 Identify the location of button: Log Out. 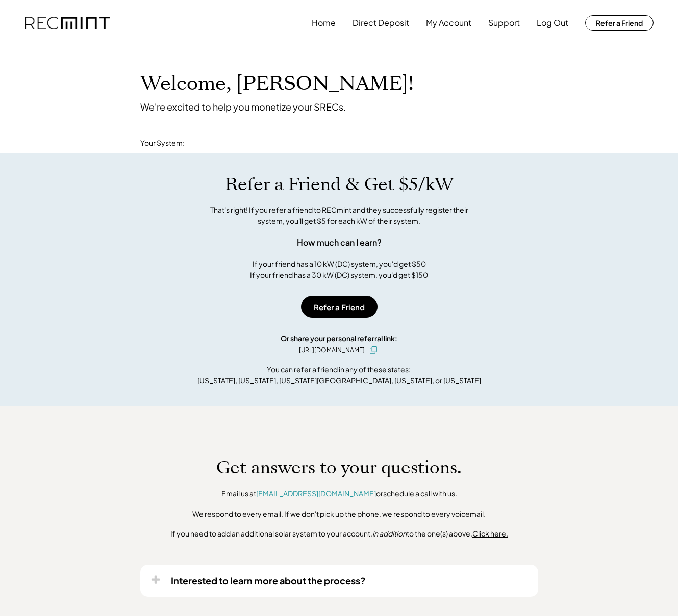
(553, 23).